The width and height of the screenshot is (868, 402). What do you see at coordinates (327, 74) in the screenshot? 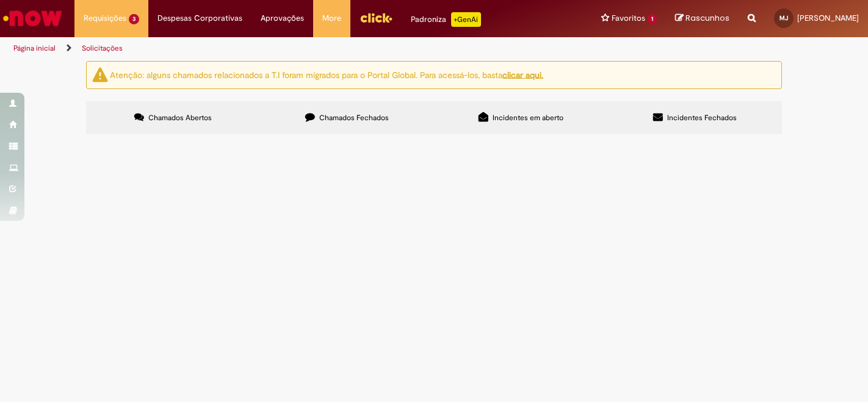
I see `ng-bind-html: Atenção: alguns chamados relacionados a T.I foram migrados para o Portal Global. Para acessá-los,...` at bounding box center [327, 74].